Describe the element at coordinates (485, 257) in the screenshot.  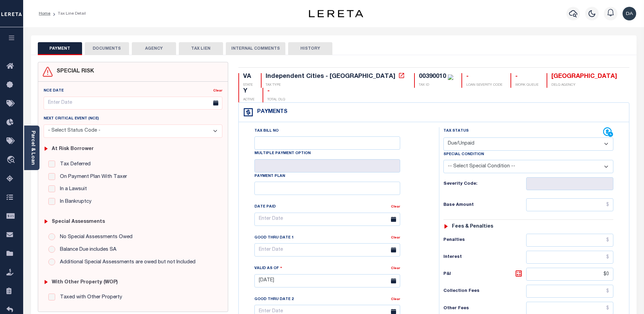
I see `h6: Interest` at that location.